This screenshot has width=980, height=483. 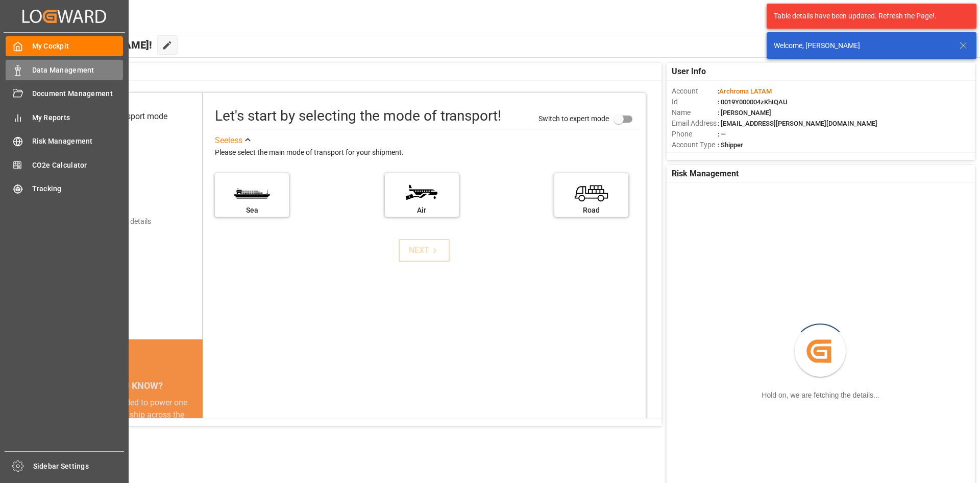 I want to click on div: The energy needed to power one large container ship across the ocean in a single day is the same ..., so click(x=129, y=433).